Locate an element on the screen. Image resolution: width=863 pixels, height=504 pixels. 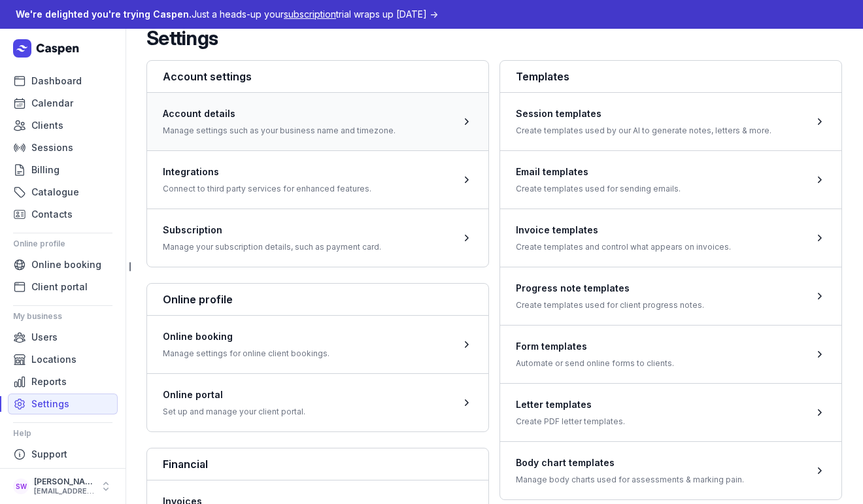
p: Letter templates is located at coordinates (570, 405).